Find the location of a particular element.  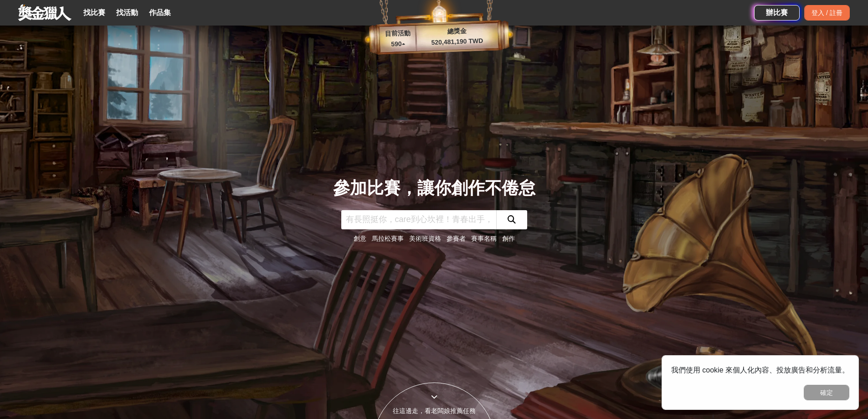

input: 有長照挺你，care到心坎裡！青春出手，拍出照顧 影音徵件活動 is located at coordinates (419, 220).